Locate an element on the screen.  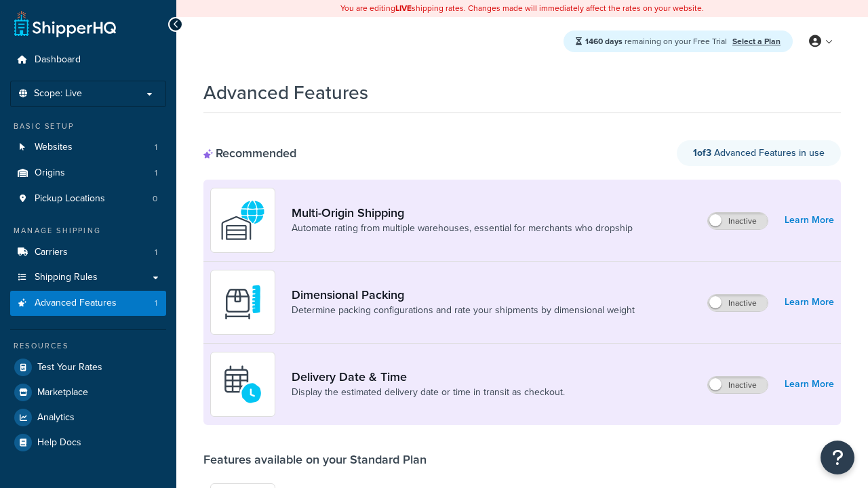
span: Advanced Features is located at coordinates (75, 303).